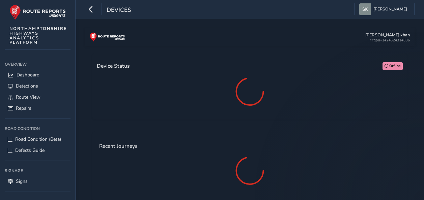 This screenshot has width=424, height=200. Describe the element at coordinates (22, 182) in the screenshot. I see `span: Signs` at that location.